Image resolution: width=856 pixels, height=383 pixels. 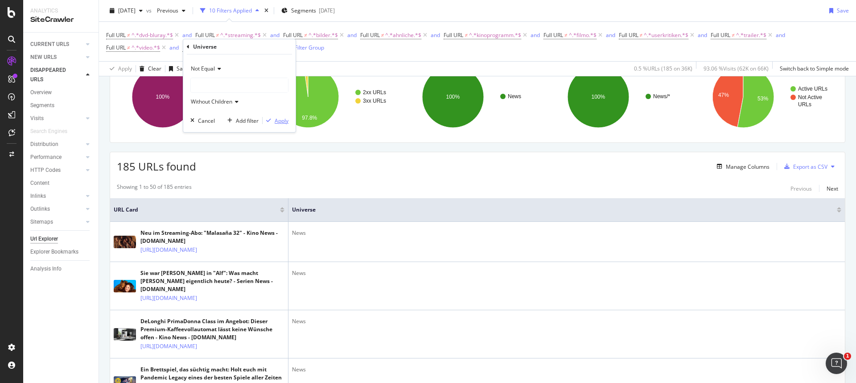 What do you see at coordinates (37, 118) in the screenshot?
I see `div: Visits` at bounding box center [37, 118].